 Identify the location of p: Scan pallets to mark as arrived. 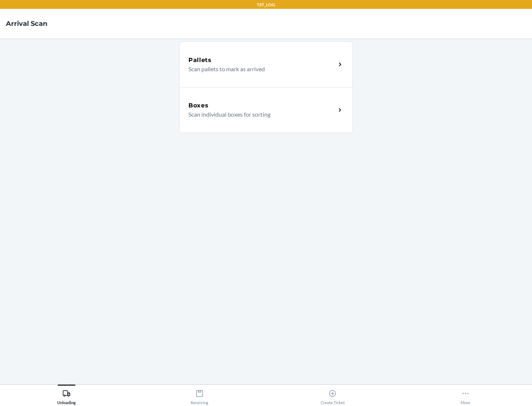
(259, 69).